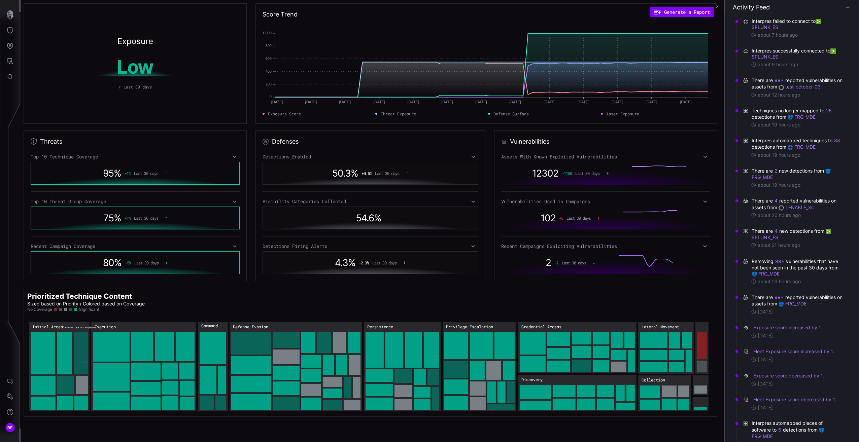 Image resolution: width=859 pixels, height=442 pixels. What do you see at coordinates (311, 376) in the screenshot?
I see `rect: Defense Evasion → Defense Evasion:Mshta: 26` at bounding box center [311, 376].